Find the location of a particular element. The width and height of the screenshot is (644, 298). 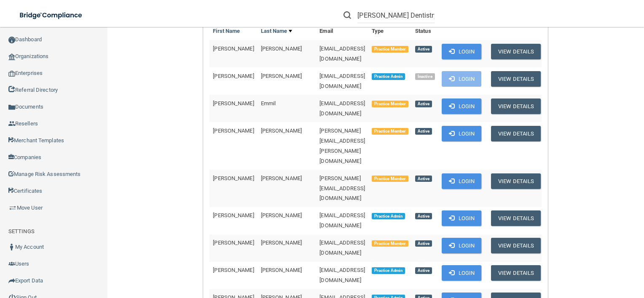

img: icon-documents.8dae5593.png is located at coordinates (12, 107).